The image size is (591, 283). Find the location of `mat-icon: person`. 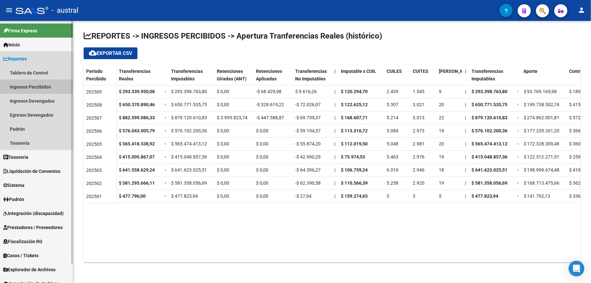

mat-icon: person is located at coordinates (582, 10).